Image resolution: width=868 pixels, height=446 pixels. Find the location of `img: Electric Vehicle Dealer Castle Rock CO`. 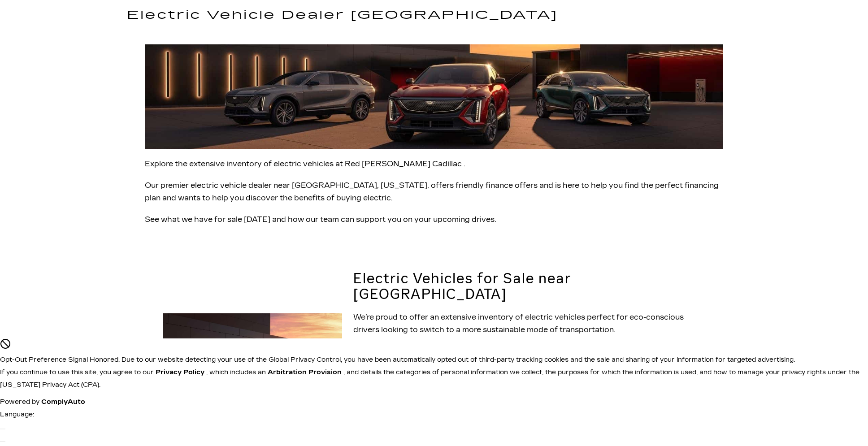

img: Electric Vehicle Dealer Castle Rock CO is located at coordinates (434, 96).